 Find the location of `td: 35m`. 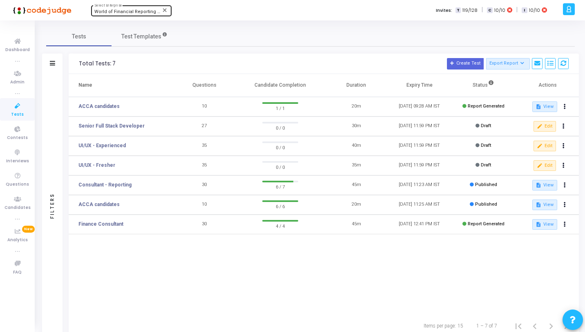

td: 35m is located at coordinates (356, 166).